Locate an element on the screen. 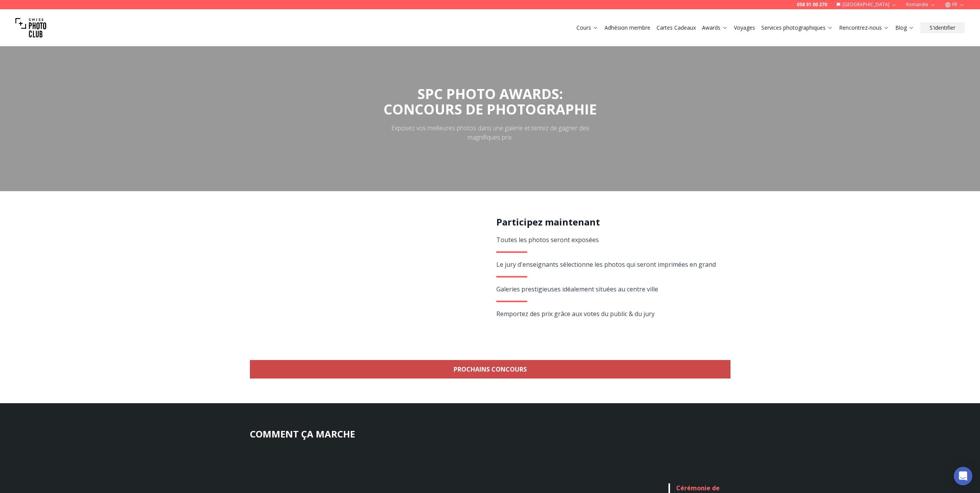  button: Awards is located at coordinates (715, 28).